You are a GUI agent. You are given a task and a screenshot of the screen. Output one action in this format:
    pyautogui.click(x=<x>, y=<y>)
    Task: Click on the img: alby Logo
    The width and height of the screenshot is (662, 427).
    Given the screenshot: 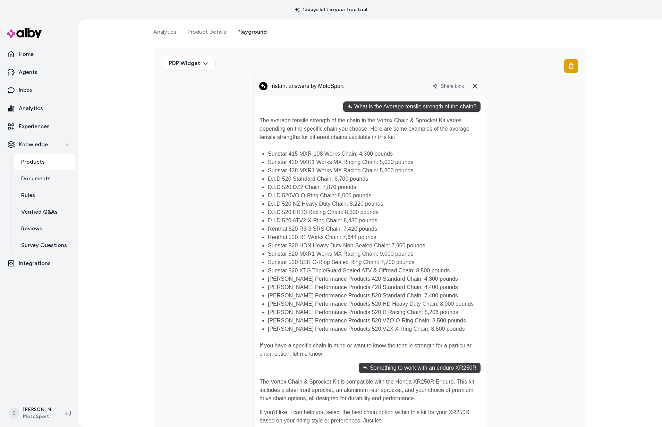 What is the action you would take?
    pyautogui.click(x=24, y=33)
    